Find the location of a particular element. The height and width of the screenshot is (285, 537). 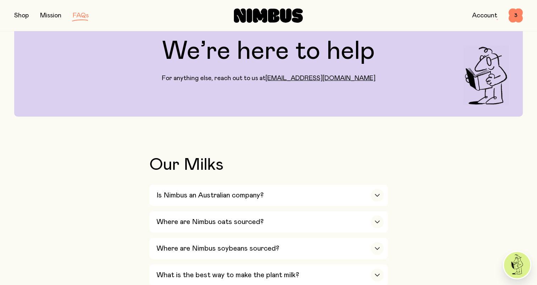

a: Account is located at coordinates (485, 16).